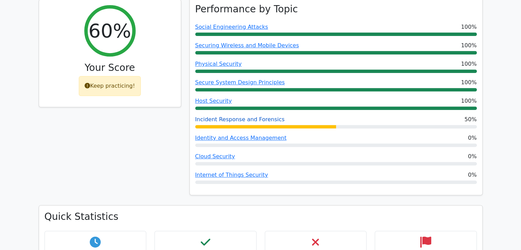 Image resolution: width=521 pixels, height=250 pixels. I want to click on a: Cloud Security, so click(215, 156).